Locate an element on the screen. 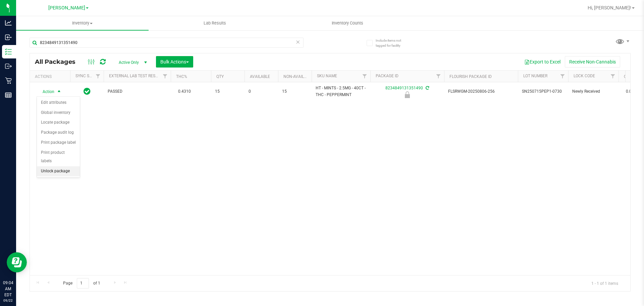  li: Unlock package is located at coordinates (59, 171).